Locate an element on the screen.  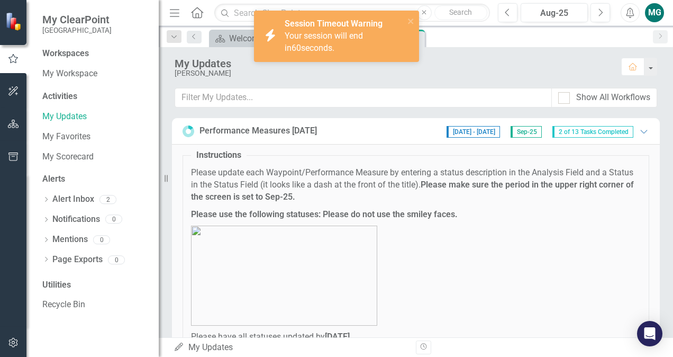
div: Alerts is located at coordinates (95, 179).